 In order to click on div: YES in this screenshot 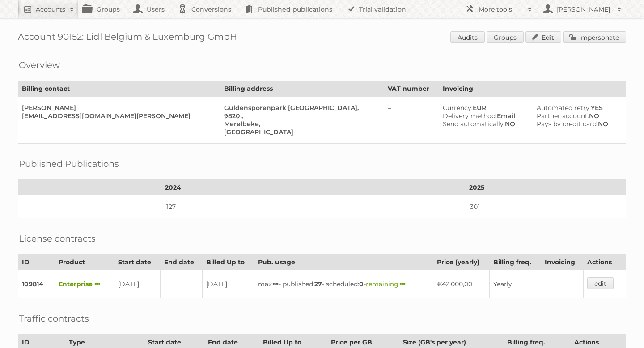, I will do `click(577, 108)`.